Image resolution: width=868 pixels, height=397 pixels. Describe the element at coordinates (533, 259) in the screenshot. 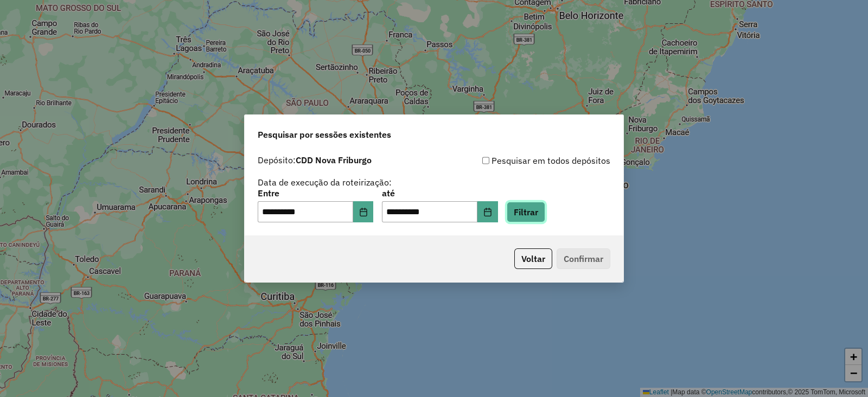

I see `button: Voltar` at that location.